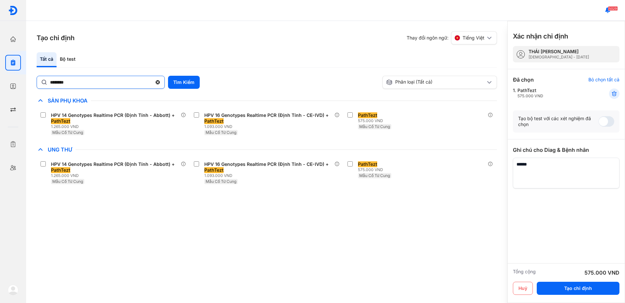 The image size is (625, 303). I want to click on h3: Xác nhận chỉ định, so click(541, 36).